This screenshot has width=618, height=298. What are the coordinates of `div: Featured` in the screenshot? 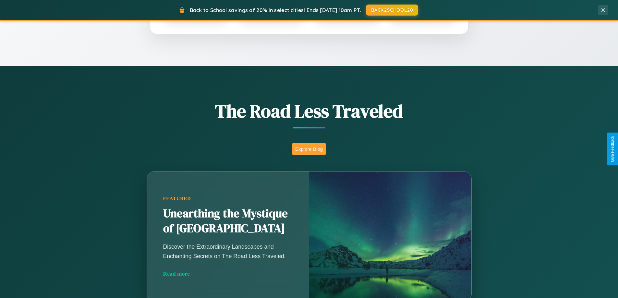 It's located at (228, 199).